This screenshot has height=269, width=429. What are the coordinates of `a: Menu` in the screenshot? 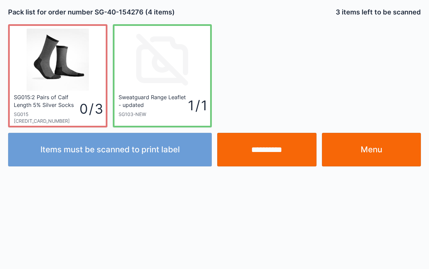 It's located at (371, 150).